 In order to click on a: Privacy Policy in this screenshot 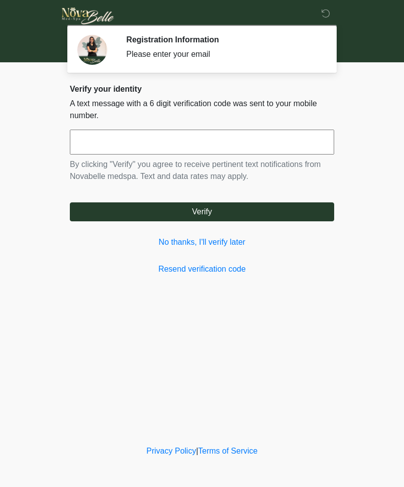, I will do `click(172, 451)`.